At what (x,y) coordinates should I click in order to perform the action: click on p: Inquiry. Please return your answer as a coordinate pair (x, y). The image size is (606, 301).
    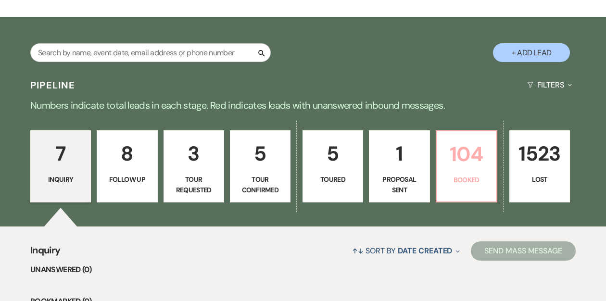
    Looking at the image, I should click on (61, 179).